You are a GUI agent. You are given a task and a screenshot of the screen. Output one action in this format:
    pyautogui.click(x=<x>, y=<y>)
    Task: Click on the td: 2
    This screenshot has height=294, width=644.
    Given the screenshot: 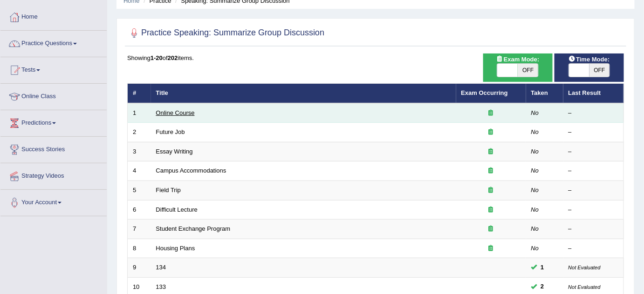 What is the action you would take?
    pyautogui.click(x=139, y=133)
    